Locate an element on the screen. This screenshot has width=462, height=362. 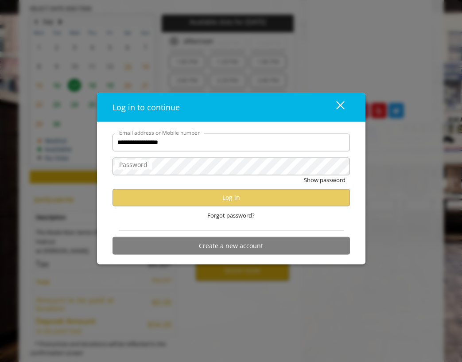
div: close dialog is located at coordinates (335, 107).